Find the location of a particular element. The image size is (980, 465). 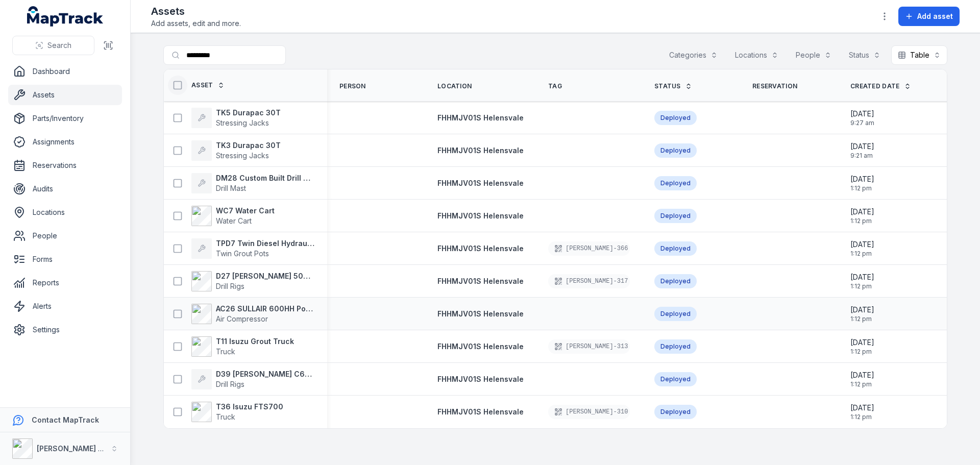

strong: Contact MapTrack is located at coordinates (65, 420).